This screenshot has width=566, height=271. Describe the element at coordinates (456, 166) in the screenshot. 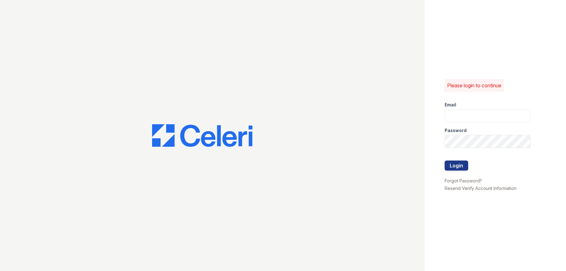

I see `button: Login` at that location.